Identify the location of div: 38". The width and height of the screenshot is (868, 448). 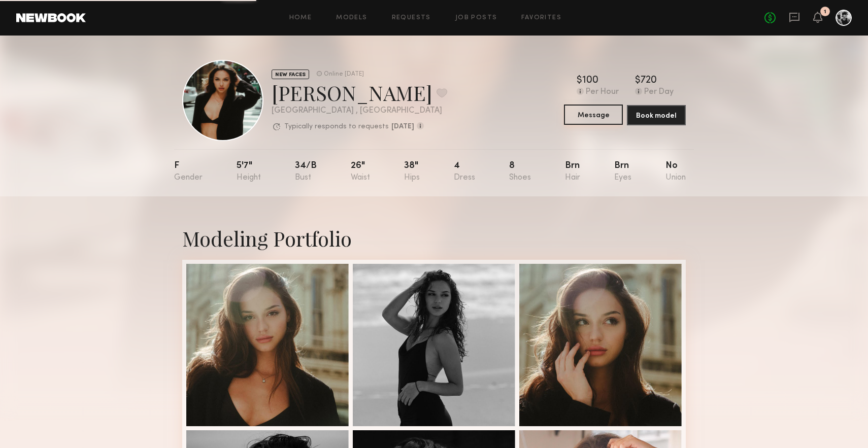
(412, 171).